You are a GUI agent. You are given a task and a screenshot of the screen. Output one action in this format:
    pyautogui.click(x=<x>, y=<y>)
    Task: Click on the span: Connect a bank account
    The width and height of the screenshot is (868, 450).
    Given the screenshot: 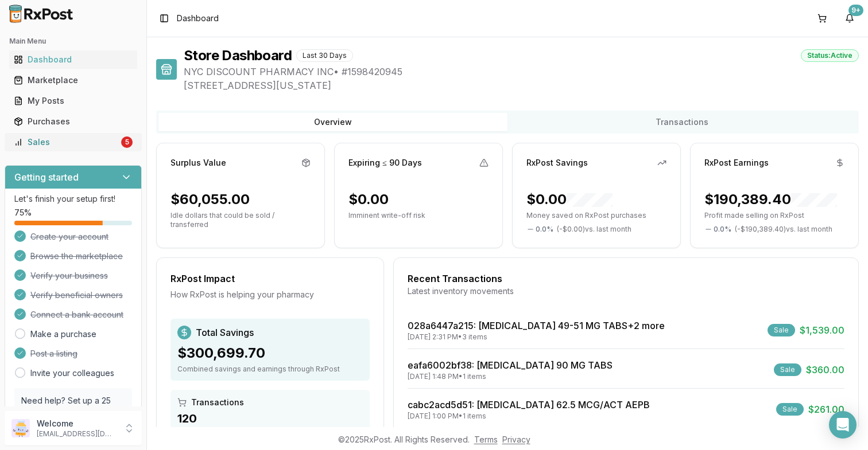 What is the action you would take?
    pyautogui.click(x=77, y=315)
    